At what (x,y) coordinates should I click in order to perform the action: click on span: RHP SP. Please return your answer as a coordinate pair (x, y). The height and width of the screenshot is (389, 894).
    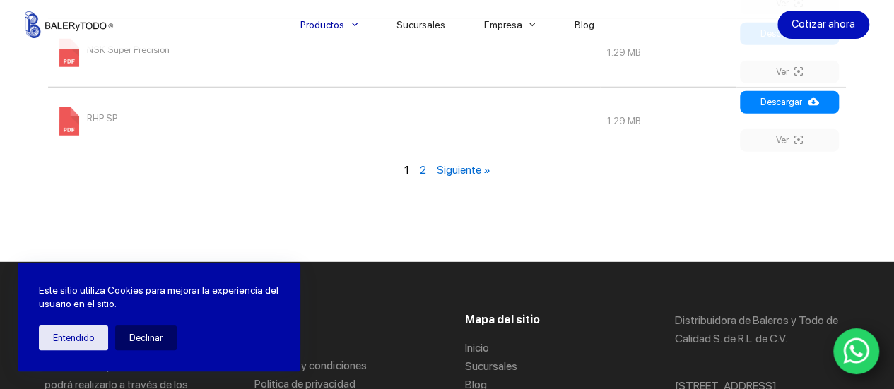
    Looking at the image, I should click on (102, 119).